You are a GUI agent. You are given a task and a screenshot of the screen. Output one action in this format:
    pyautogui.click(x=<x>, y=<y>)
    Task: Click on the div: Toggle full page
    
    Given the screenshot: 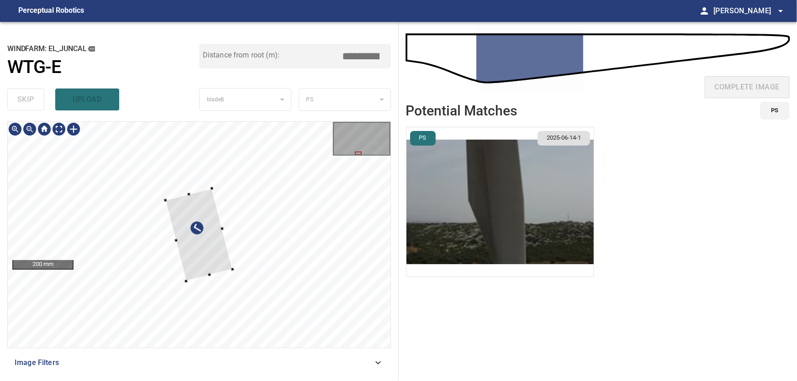 What is the action you would take?
    pyautogui.click(x=59, y=129)
    